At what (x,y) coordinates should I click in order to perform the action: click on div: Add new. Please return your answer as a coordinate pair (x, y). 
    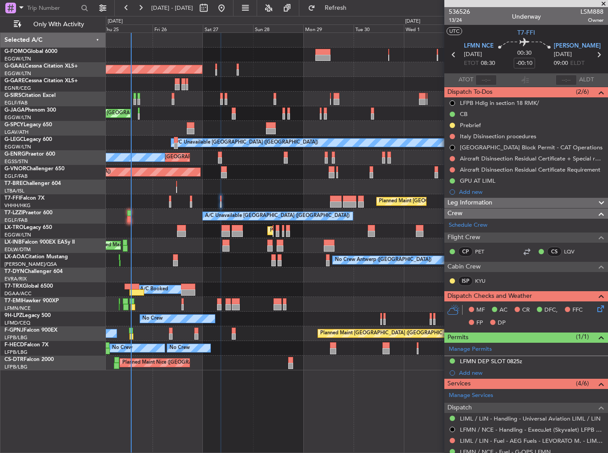
    Looking at the image, I should click on (531, 192).